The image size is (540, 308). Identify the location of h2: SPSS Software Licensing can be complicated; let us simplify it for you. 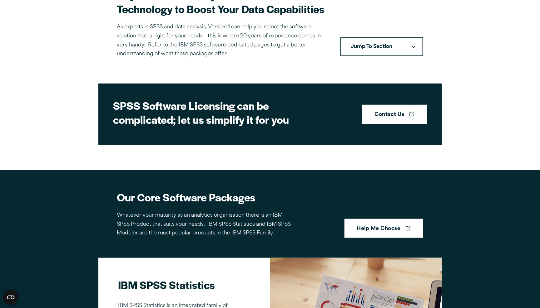
(222, 113).